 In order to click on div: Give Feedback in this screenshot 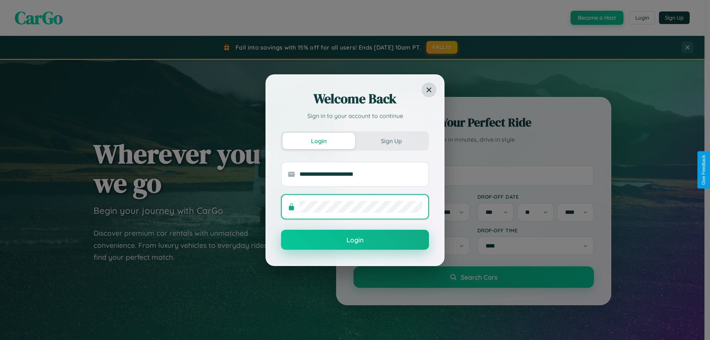, I will do `click(703, 170)`.